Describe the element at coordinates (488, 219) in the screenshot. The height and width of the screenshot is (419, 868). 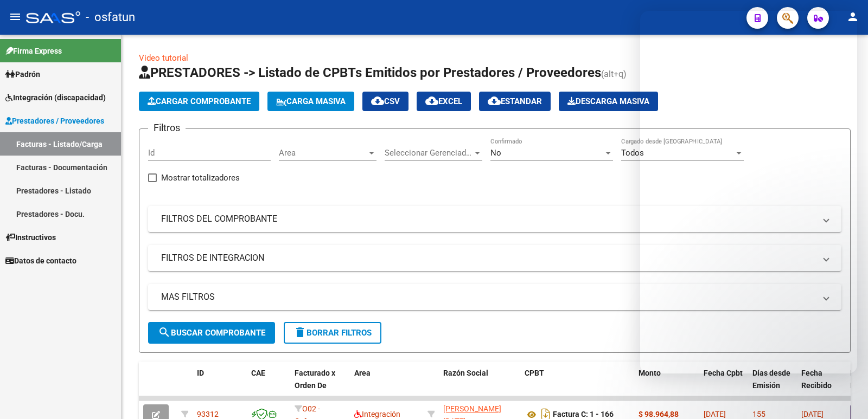
I see `mat-panel-title: FILTROS DEL COMPROBANTE` at that location.